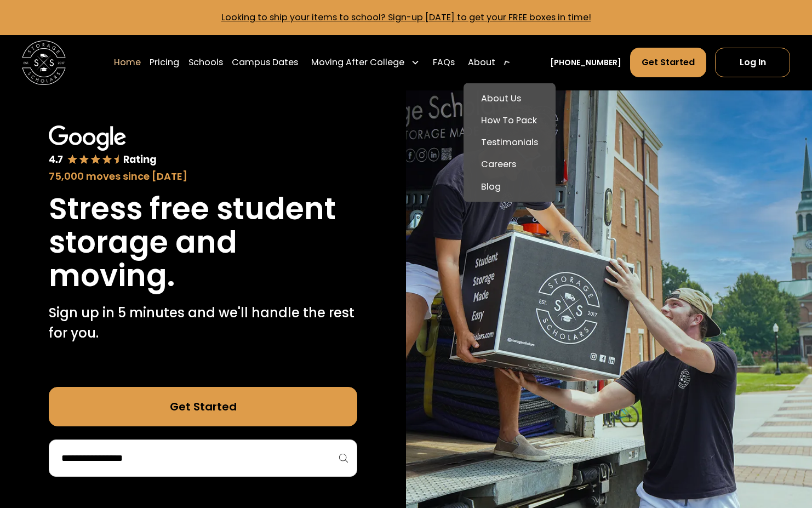 This screenshot has width=812, height=508. What do you see at coordinates (509, 142) in the screenshot?
I see `a: Testimonials` at bounding box center [509, 142].